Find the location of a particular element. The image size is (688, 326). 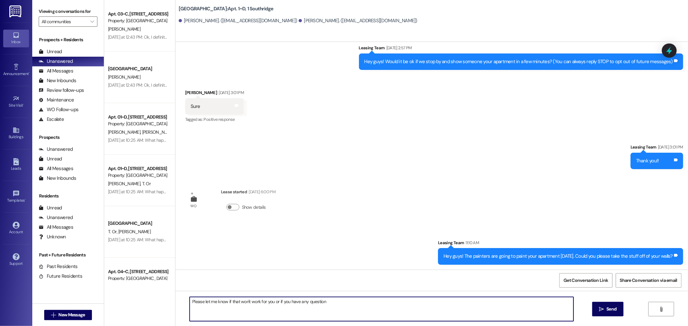

div: Tagged as: is located at coordinates (214, 119).